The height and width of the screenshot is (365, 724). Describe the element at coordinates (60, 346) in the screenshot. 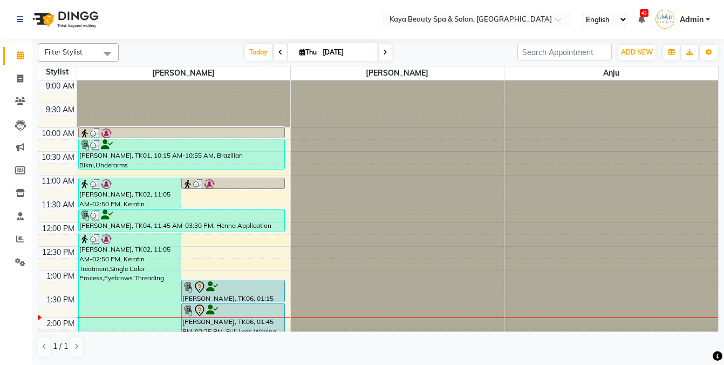

I see `span: 1 / 1` at that location.